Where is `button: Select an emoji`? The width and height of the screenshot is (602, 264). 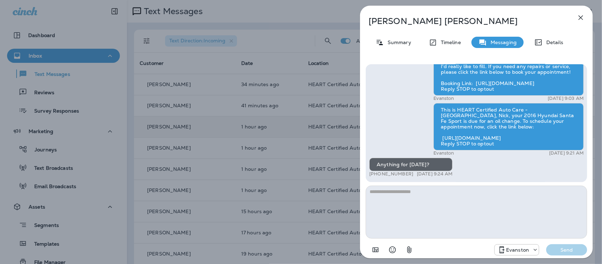
button: Select an emoji is located at coordinates (393, 250).